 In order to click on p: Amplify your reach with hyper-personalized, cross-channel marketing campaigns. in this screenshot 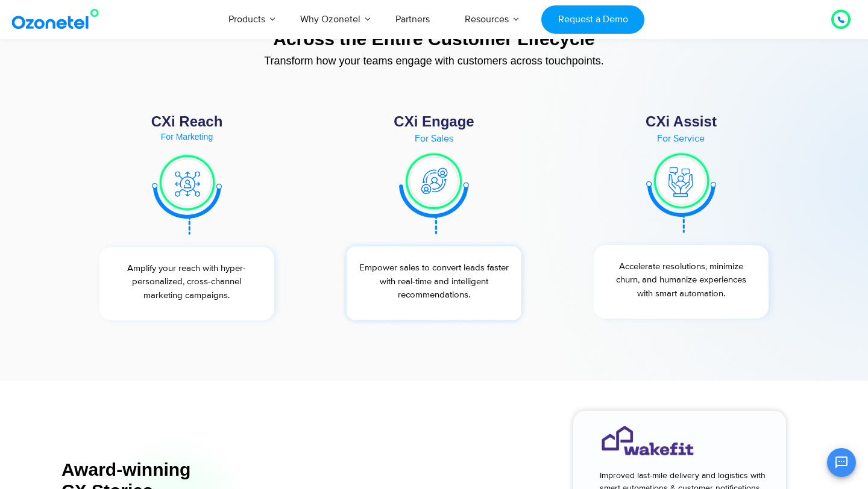, I will do `click(187, 282)`.